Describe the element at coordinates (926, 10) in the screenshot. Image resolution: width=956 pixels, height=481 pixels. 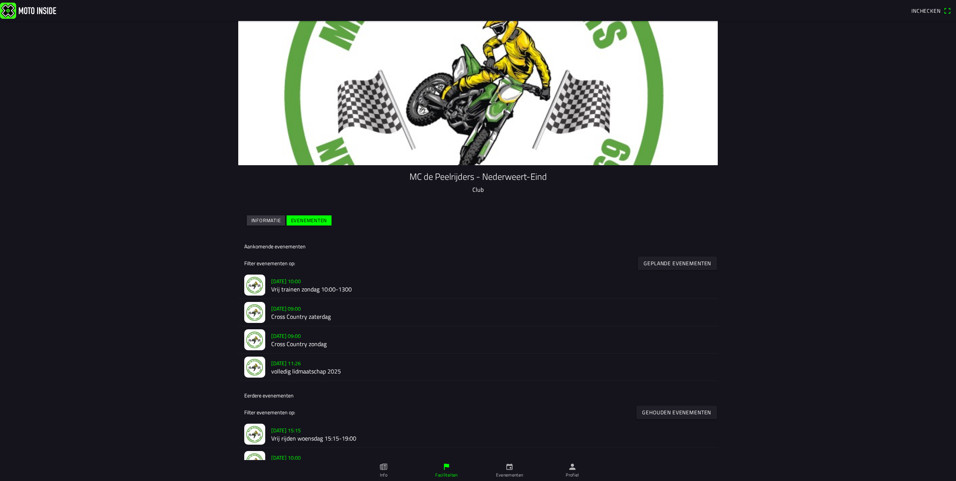
I see `span: Inchecken` at that location.